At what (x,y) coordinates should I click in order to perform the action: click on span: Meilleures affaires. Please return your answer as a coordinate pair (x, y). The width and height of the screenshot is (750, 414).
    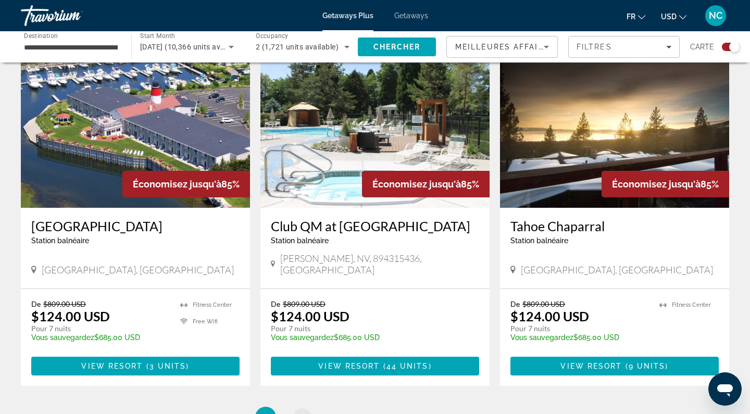
    Looking at the image, I should click on (505, 47).